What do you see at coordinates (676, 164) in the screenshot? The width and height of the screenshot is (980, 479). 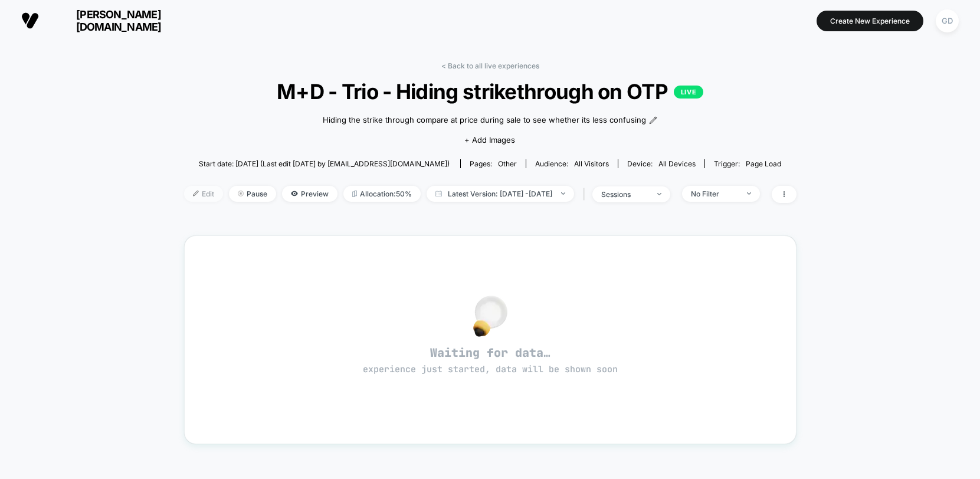 I see `span: all devices` at bounding box center [676, 164].